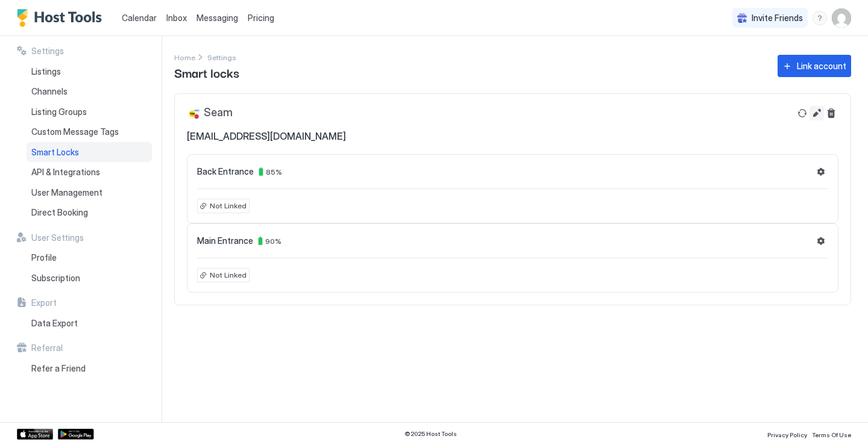 The height and width of the screenshot is (445, 868). I want to click on a: Google Play Store, so click(76, 435).